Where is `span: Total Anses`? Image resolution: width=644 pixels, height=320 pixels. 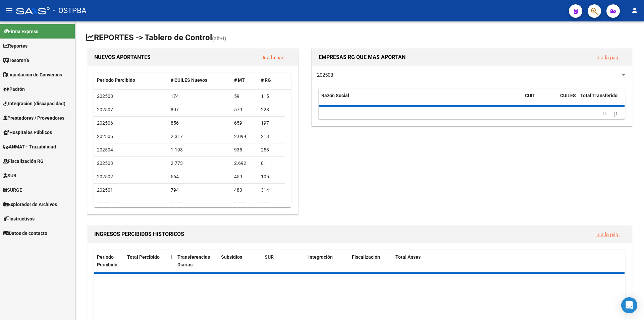 span: Total Anses is located at coordinates (408, 257).